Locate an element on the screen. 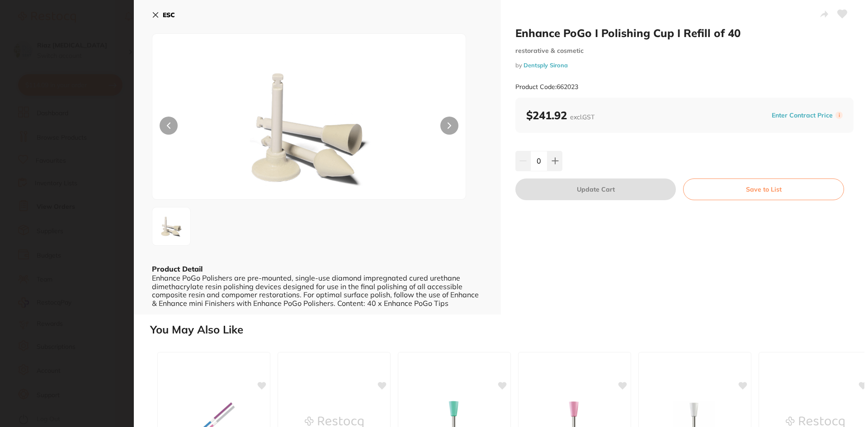  small: by is located at coordinates (685, 65).